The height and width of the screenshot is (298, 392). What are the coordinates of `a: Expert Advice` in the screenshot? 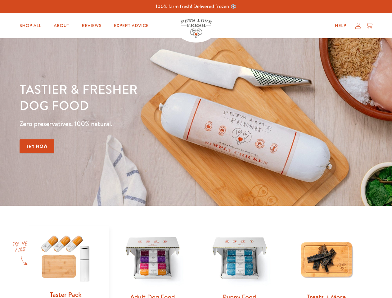 It's located at (131, 26).